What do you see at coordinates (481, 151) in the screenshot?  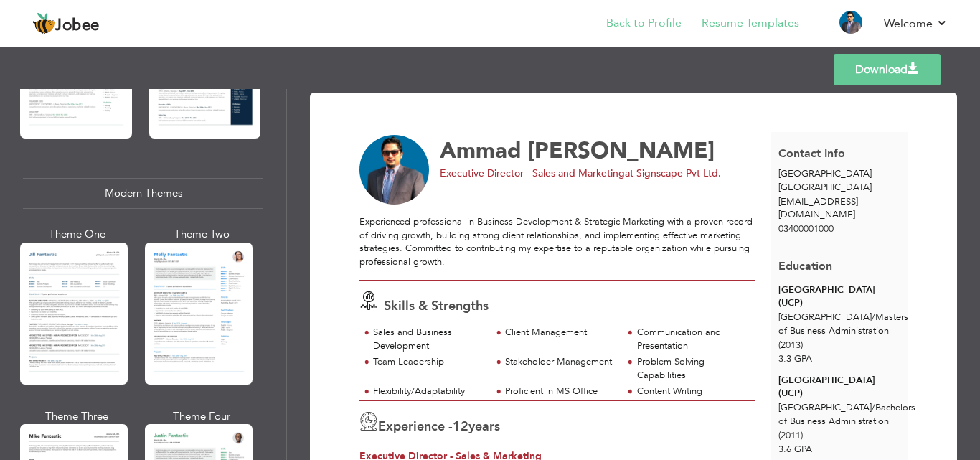 I see `span: Ammad` at bounding box center [481, 151].